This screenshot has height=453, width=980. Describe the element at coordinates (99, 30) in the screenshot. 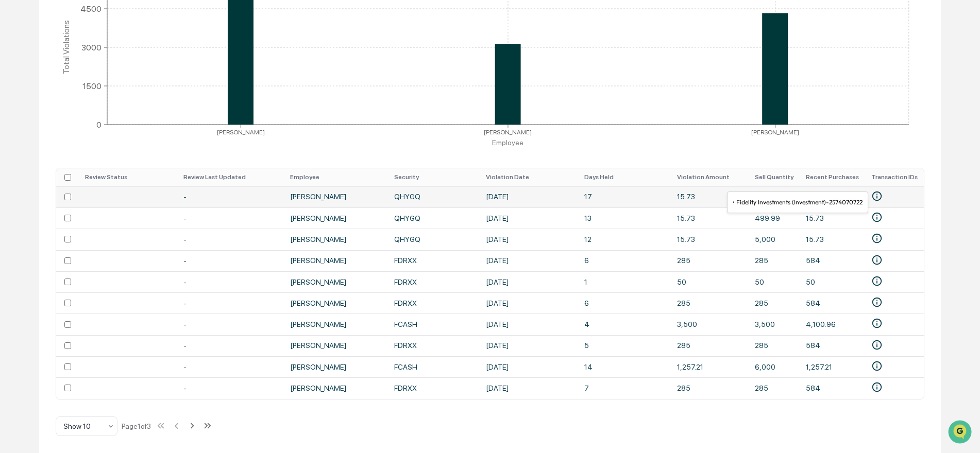

I see `p: How can we help?` at that location.